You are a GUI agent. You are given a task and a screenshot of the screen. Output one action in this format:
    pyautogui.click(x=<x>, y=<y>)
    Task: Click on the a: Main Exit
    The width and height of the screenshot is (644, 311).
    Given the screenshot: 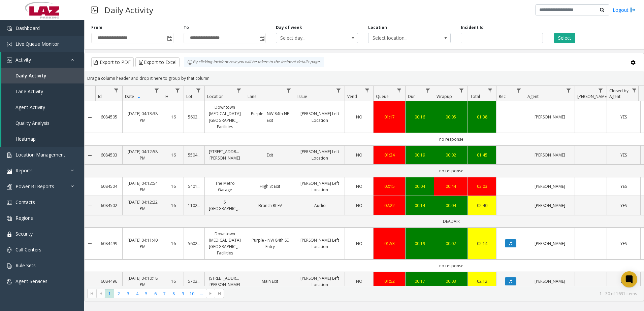 What is the action you would take?
    pyautogui.click(x=270, y=281)
    